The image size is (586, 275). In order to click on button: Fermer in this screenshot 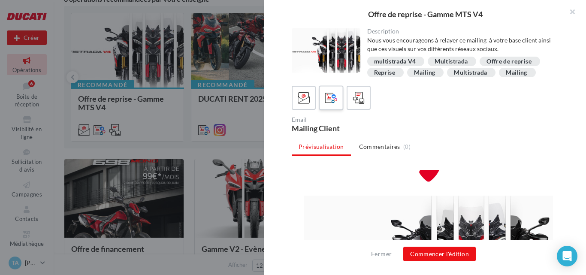, I will do `click(381, 254)`.